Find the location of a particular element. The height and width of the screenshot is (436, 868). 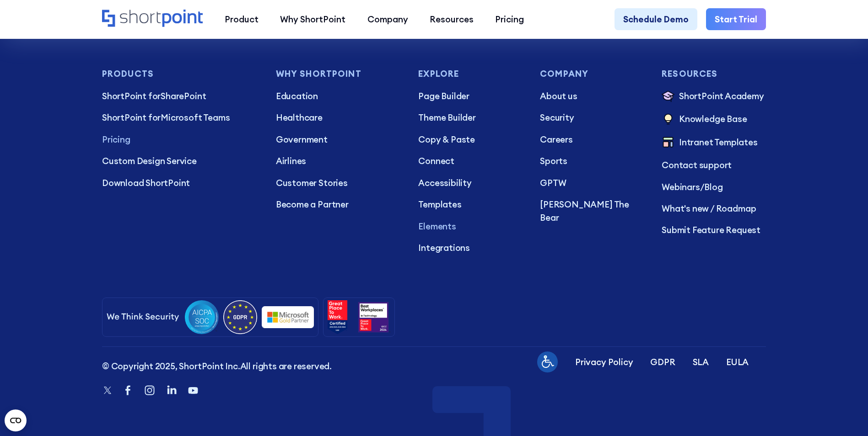

a: Home is located at coordinates (152, 19).